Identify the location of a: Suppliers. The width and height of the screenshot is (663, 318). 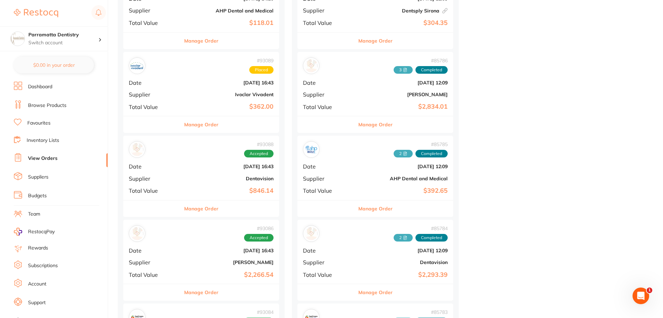
(38, 177).